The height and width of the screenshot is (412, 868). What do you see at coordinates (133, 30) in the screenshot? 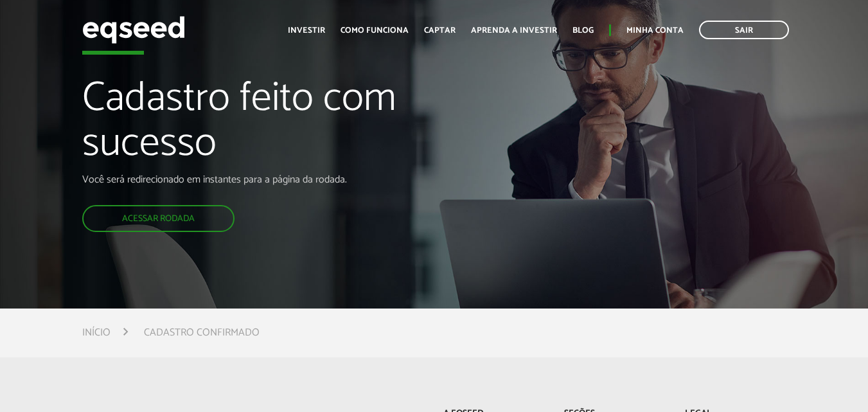
I see `img: EqSeed` at bounding box center [133, 30].